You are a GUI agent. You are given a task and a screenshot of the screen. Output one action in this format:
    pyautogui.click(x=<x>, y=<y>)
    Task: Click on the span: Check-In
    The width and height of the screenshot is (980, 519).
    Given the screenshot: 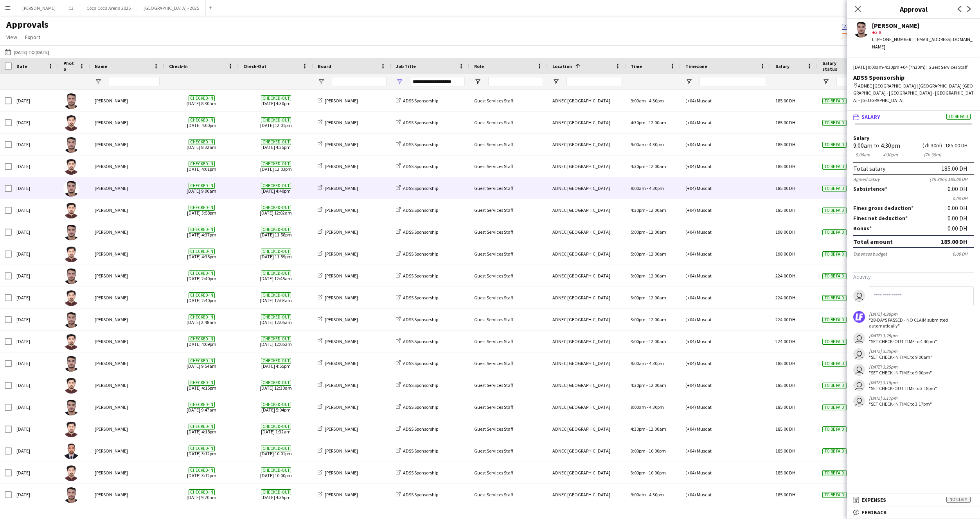 What is the action you would take?
    pyautogui.click(x=178, y=66)
    